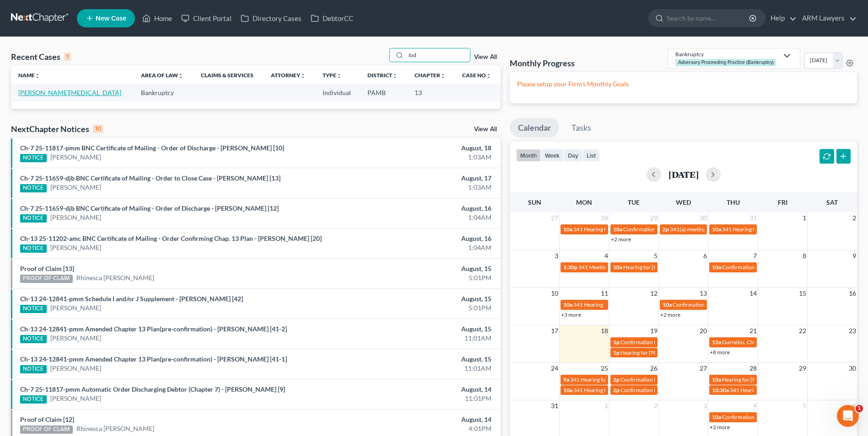 This screenshot has width=868, height=436. I want to click on span: Sat, so click(832, 202).